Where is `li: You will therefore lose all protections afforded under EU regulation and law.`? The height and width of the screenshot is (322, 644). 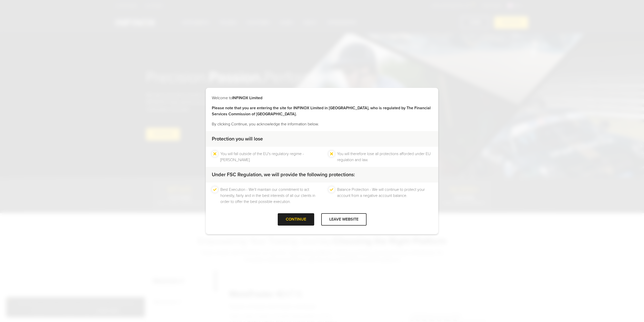 li: You will therefore lose all protections afforded under EU regulation and law. is located at coordinates (384, 157).